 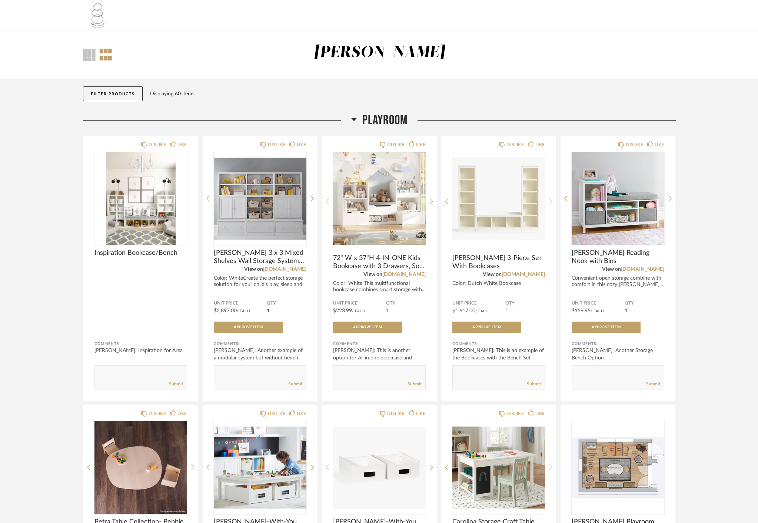 I want to click on img: 901b399f-4d93-45e2-86f3-1fc8cec92181.png, so click(x=98, y=15).